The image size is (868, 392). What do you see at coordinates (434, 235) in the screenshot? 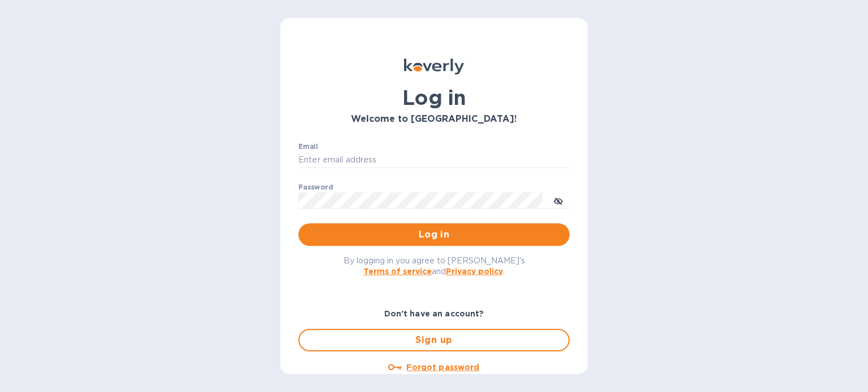
I see `span: Log in` at bounding box center [434, 235].